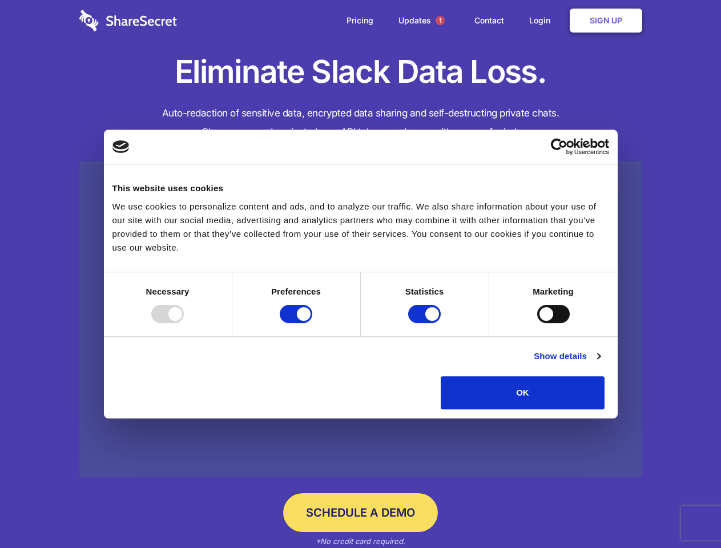  Describe the element at coordinates (425, 291) in the screenshot. I see `strong: Statistics` at that location.